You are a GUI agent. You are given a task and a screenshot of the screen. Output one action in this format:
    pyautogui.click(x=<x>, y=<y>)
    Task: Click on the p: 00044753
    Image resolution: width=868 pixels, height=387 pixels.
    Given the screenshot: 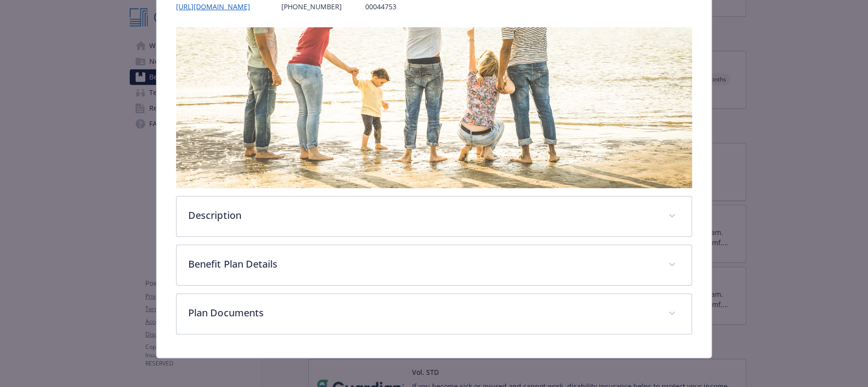 What is the action you would take?
    pyautogui.click(x=389, y=6)
    